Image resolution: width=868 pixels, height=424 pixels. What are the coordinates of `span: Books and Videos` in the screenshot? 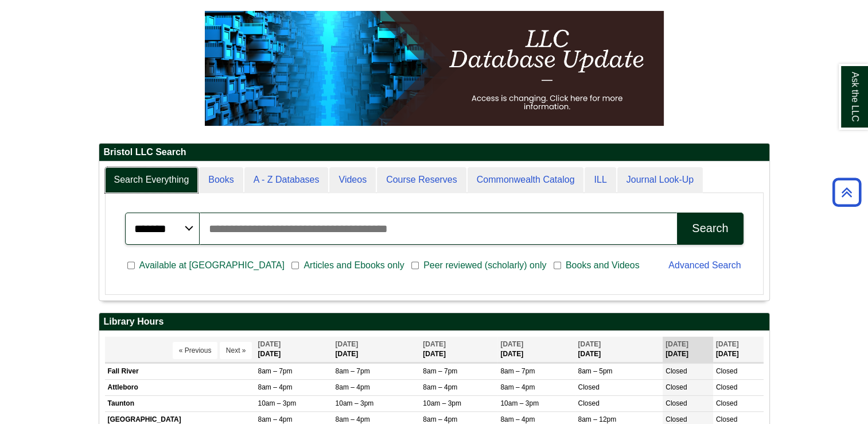 It's located at (602, 265).